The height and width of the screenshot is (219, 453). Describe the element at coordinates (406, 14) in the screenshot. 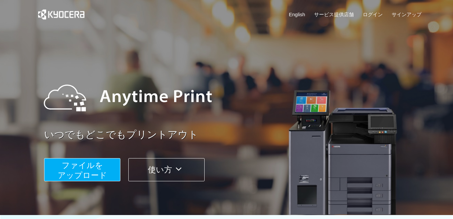

I see `a: サインアップ` at that location.